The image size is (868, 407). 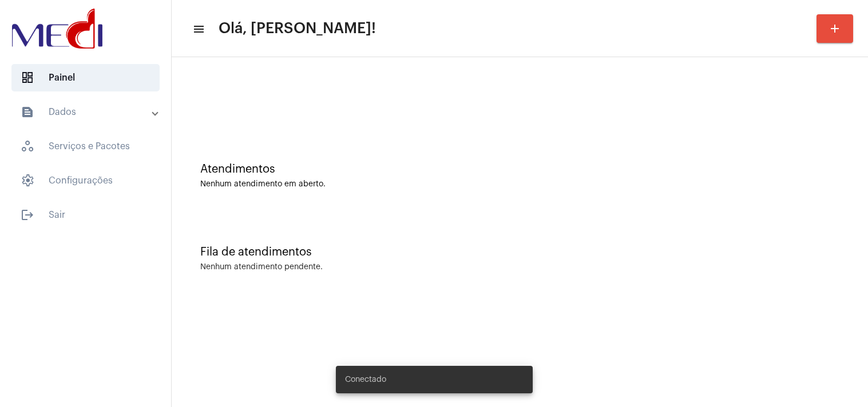 I want to click on mat-panel-title: Dados, so click(x=86, y=112).